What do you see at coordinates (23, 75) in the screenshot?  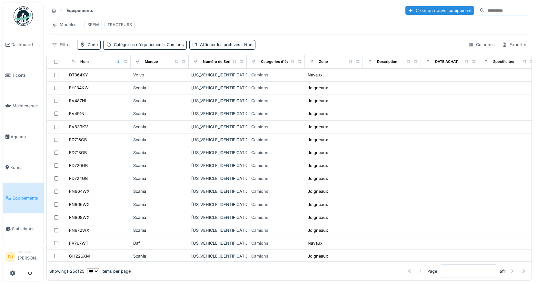 I see `a: Tickets` at bounding box center [23, 75].